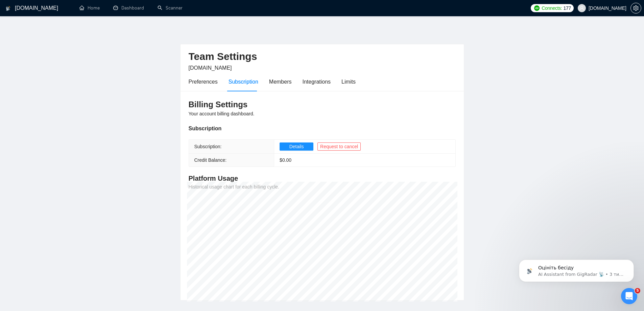  What do you see at coordinates (67, 212) in the screenshot?
I see `div: serhii.pravylo@oak-tree.tech каже…` at bounding box center [67, 212].